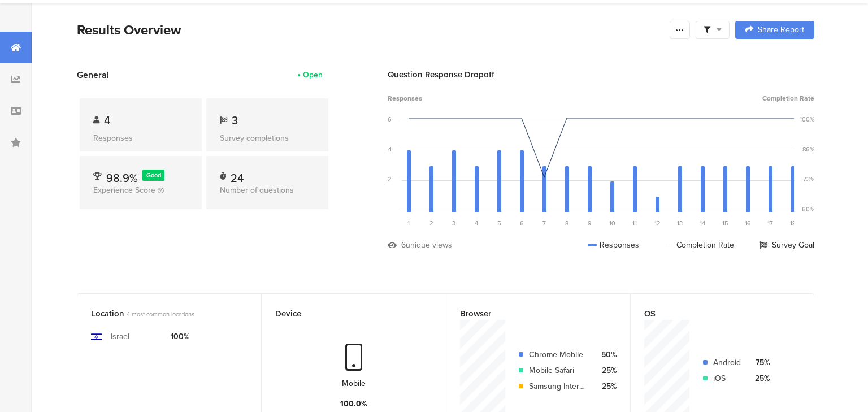 This screenshot has width=868, height=412. I want to click on div: Device, so click(344, 313).